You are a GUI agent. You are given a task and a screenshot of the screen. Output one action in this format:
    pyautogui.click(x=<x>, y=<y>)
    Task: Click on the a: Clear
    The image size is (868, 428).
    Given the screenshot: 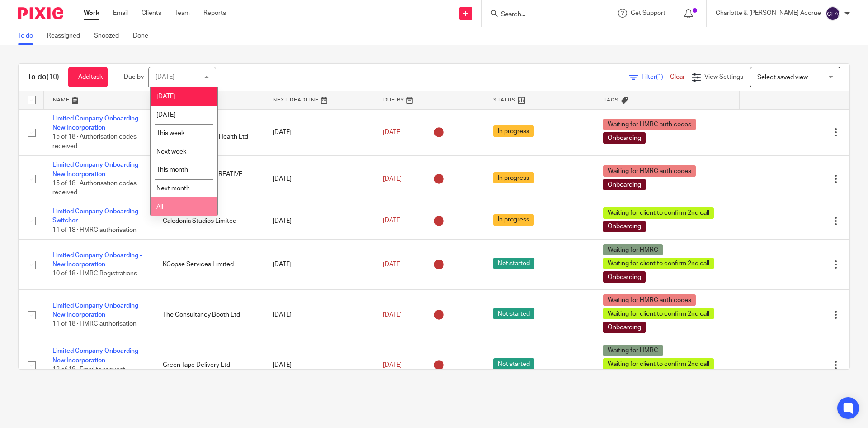 What is the action you would take?
    pyautogui.click(x=677, y=77)
    